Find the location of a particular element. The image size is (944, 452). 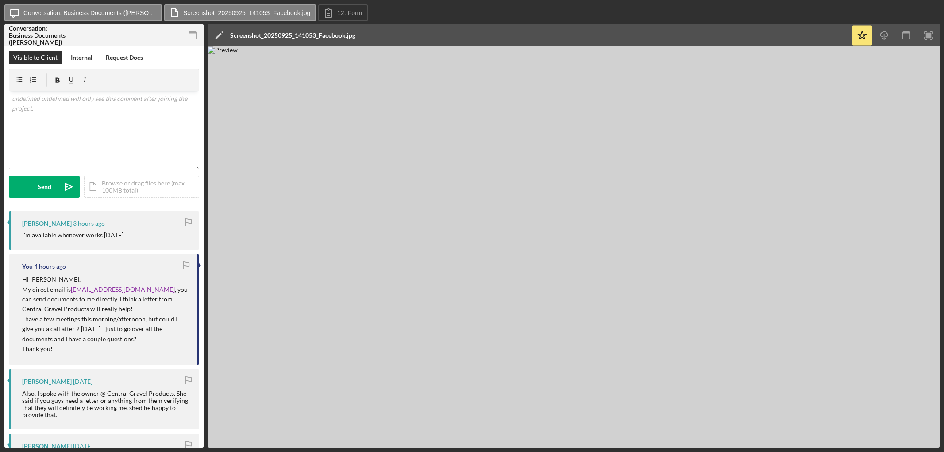

button: Send is located at coordinates (44, 187).